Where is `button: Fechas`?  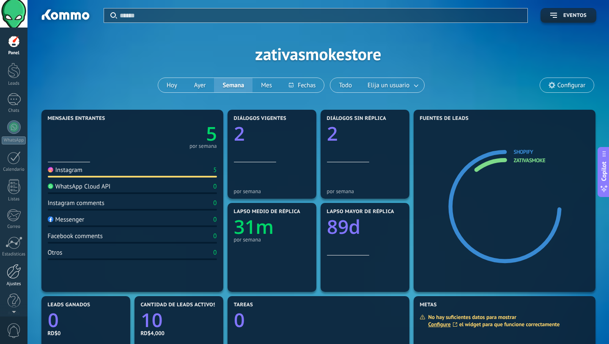 button: Fechas is located at coordinates (302, 85).